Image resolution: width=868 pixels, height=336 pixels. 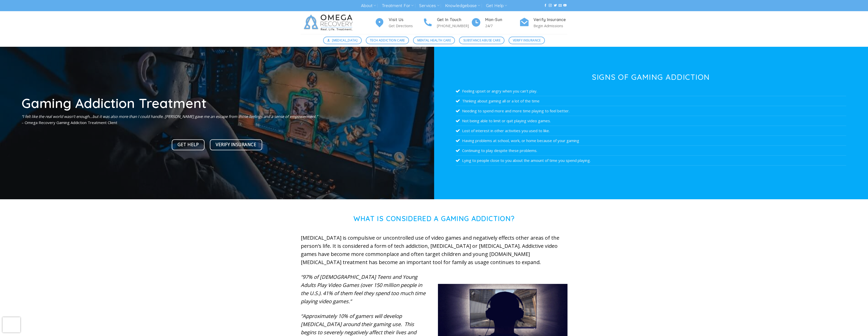 What do you see at coordinates (387, 41) in the screenshot?
I see `a: Tech Addiction Care` at bounding box center [387, 41].